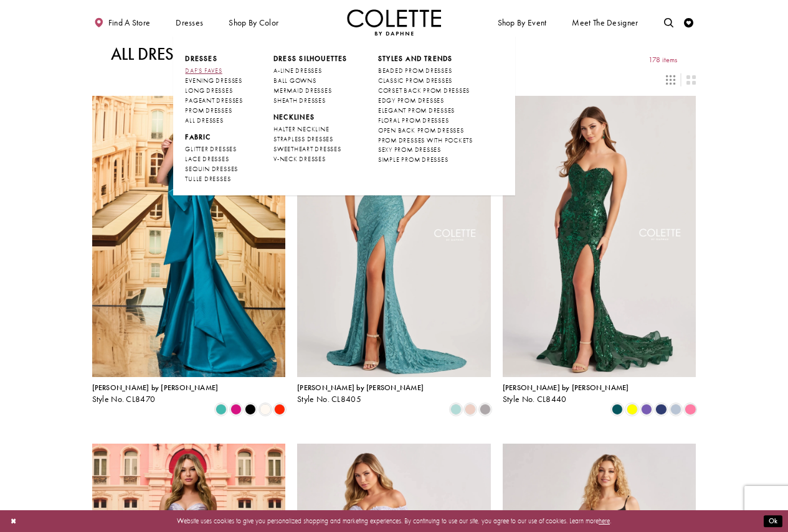 Image resolution: width=788 pixels, height=532 pixels. What do you see at coordinates (773, 521) in the screenshot?
I see `button: Submit Dialog` at bounding box center [773, 521].